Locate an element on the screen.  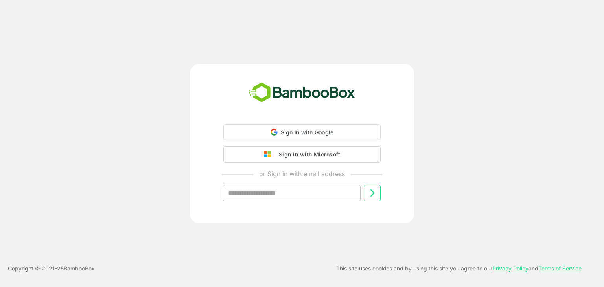
div: Sign in with Google is located at coordinates (302, 132).